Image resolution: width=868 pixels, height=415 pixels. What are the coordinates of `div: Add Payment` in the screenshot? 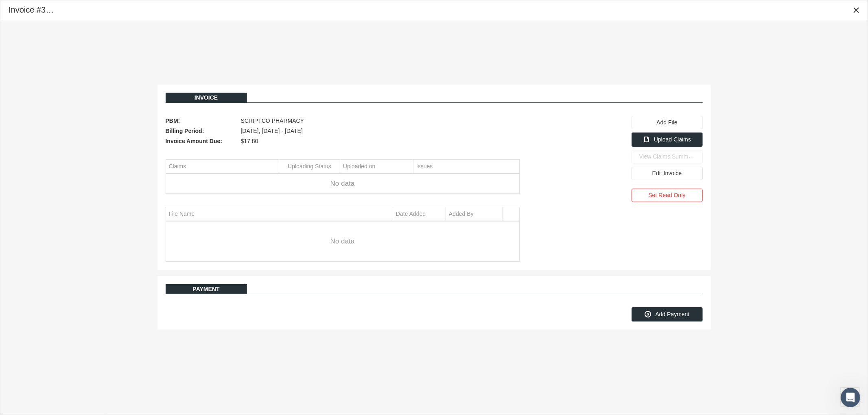 It's located at (667, 314).